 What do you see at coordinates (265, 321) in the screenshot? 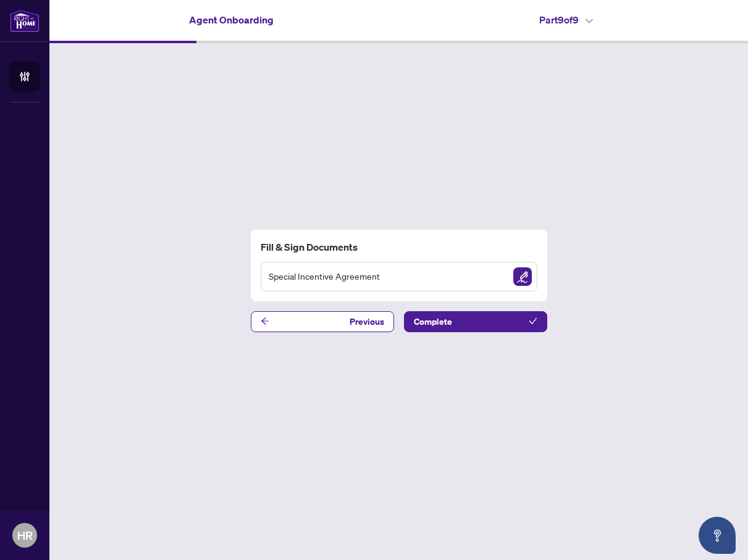
I see `span: arrow-left` at bounding box center [265, 321].